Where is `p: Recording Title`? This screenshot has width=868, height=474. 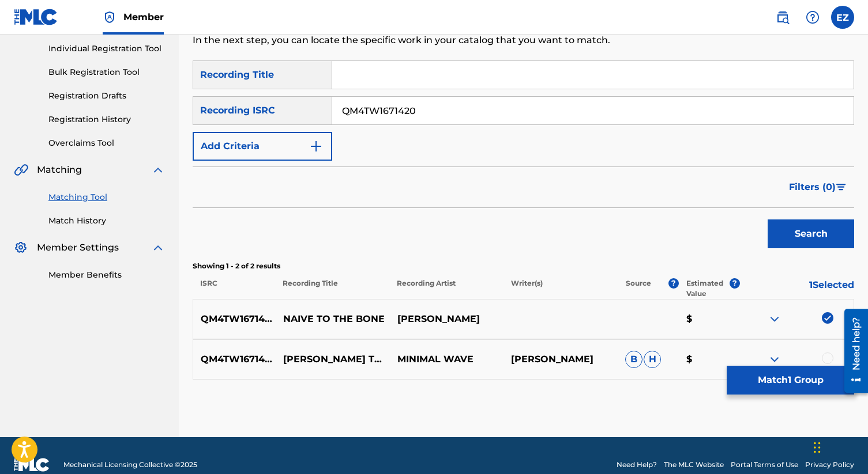 p: Recording Title is located at coordinates (332, 288).